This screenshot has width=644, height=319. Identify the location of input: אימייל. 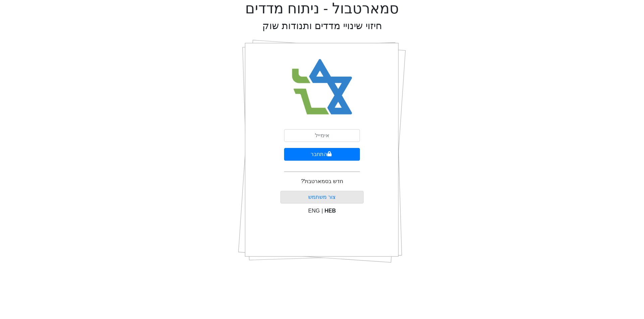
(322, 136).